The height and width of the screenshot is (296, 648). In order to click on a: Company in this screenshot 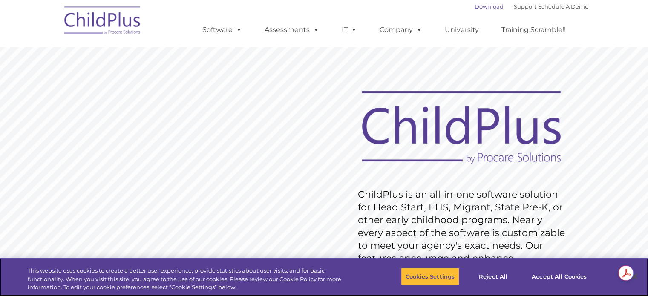, I will do `click(401, 30)`.